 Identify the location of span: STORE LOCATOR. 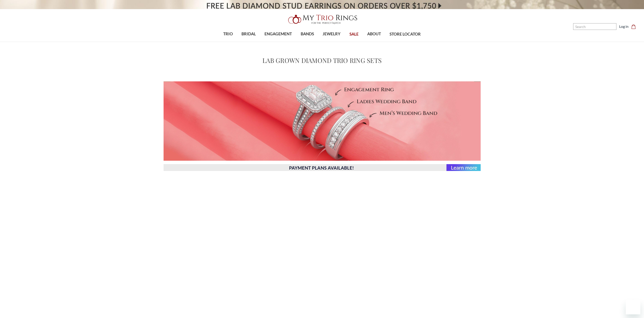
(405, 34).